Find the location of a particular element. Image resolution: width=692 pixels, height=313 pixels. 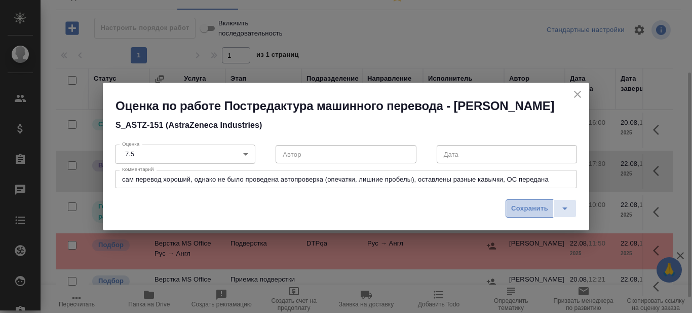

button: close is located at coordinates (577, 94).